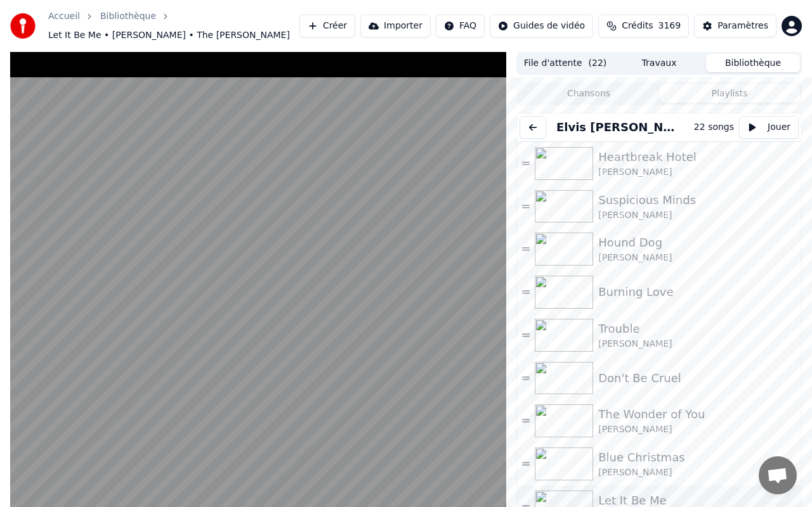 The image size is (812, 507). Describe the element at coordinates (22, 26) in the screenshot. I see `img: youka` at that location.